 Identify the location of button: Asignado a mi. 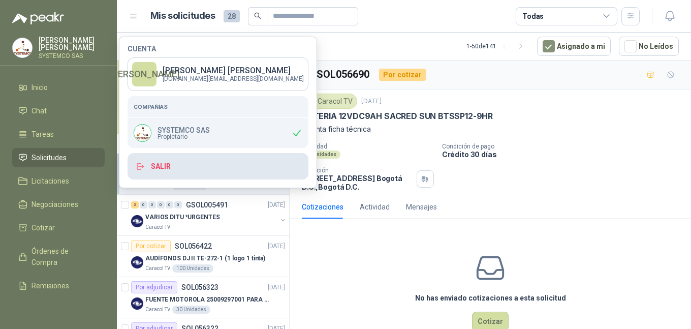
(573, 46).